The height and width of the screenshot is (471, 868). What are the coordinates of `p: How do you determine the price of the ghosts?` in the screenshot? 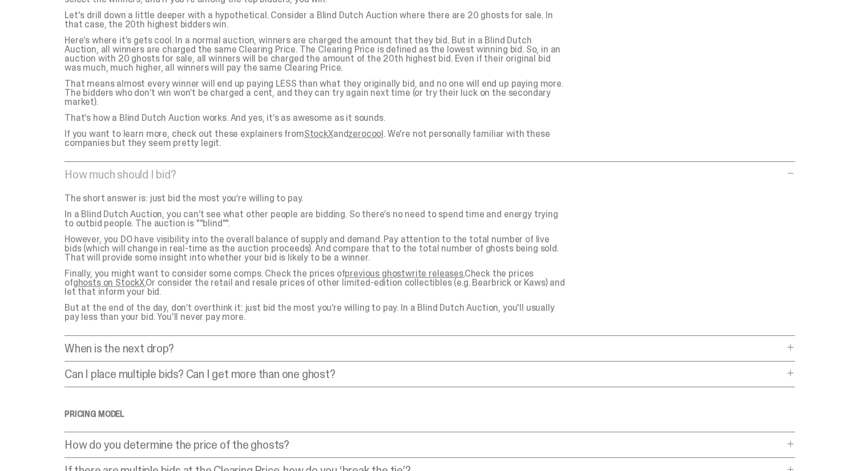 It's located at (424, 445).